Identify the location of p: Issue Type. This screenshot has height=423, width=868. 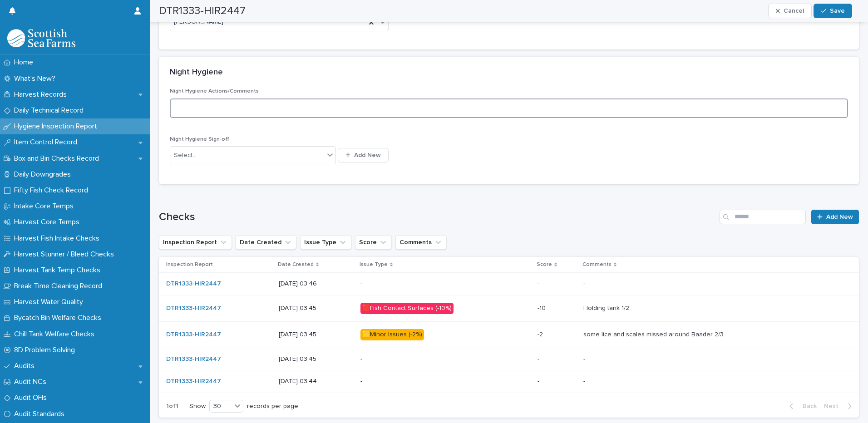
(374, 265).